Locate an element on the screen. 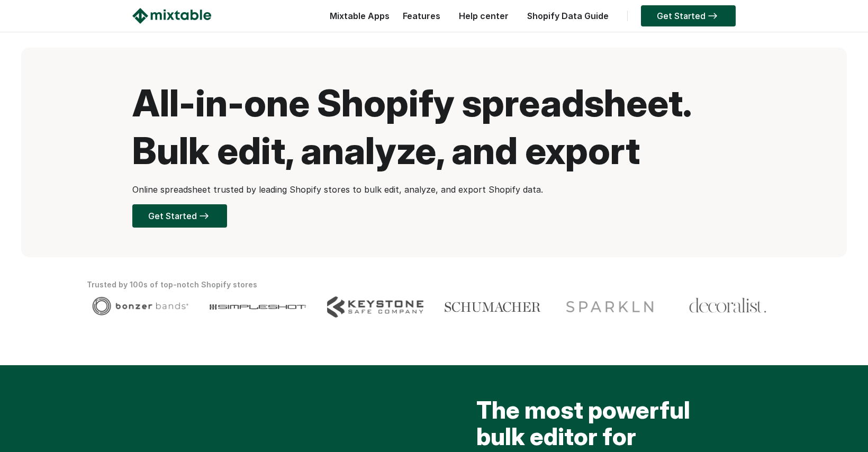  div: Trusted by 100s of top-notch Shopify stores is located at coordinates (434, 284).